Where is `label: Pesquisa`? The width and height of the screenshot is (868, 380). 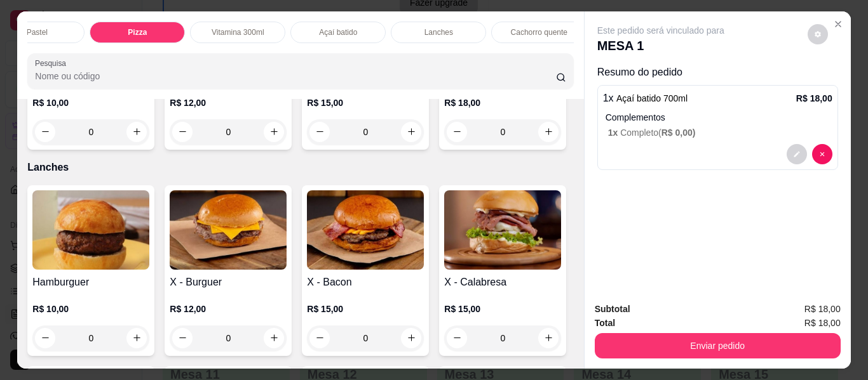
label: Pesquisa is located at coordinates (52, 62).